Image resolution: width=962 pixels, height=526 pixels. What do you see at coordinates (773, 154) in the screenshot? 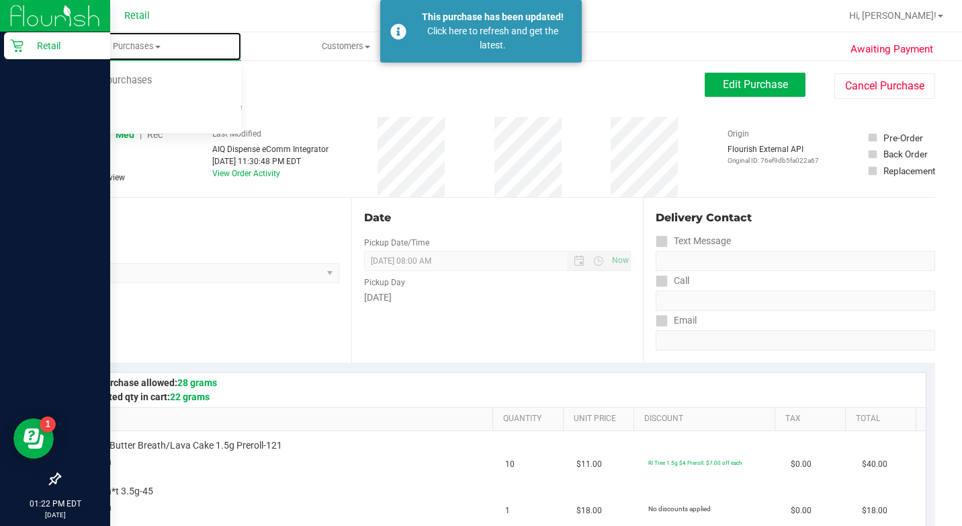
I see `div: Flourish External API` at bounding box center [773, 154].